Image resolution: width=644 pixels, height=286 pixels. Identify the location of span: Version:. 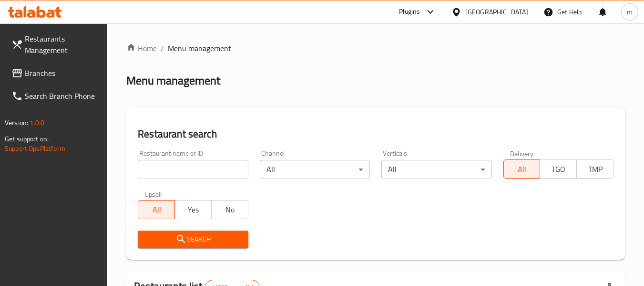
(16, 122).